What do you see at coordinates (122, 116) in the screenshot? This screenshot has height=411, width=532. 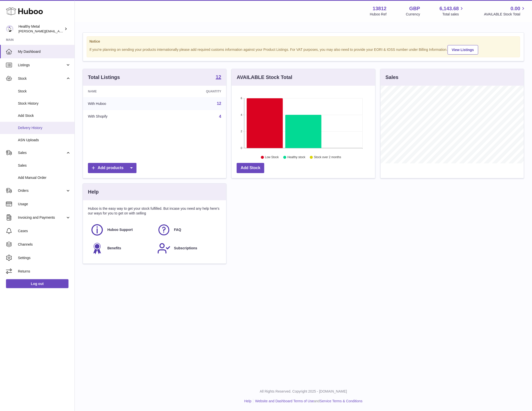 I see `td: With Shopify` at bounding box center [122, 116].